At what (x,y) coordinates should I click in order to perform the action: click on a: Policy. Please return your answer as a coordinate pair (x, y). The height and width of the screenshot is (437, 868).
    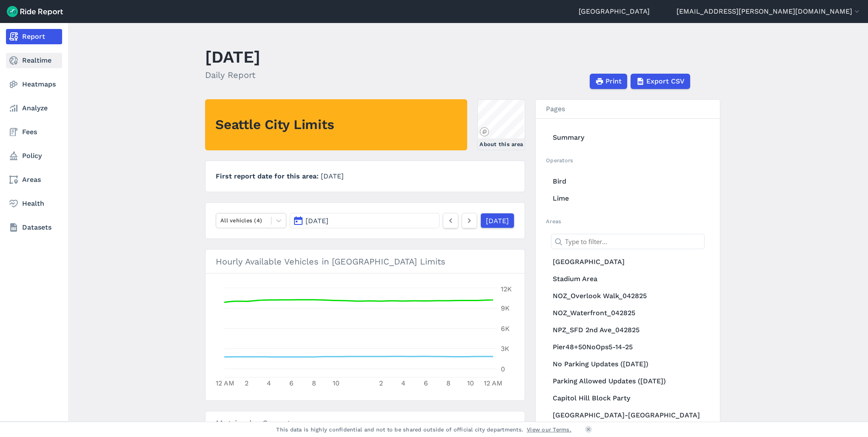
    Looking at the image, I should click on (34, 156).